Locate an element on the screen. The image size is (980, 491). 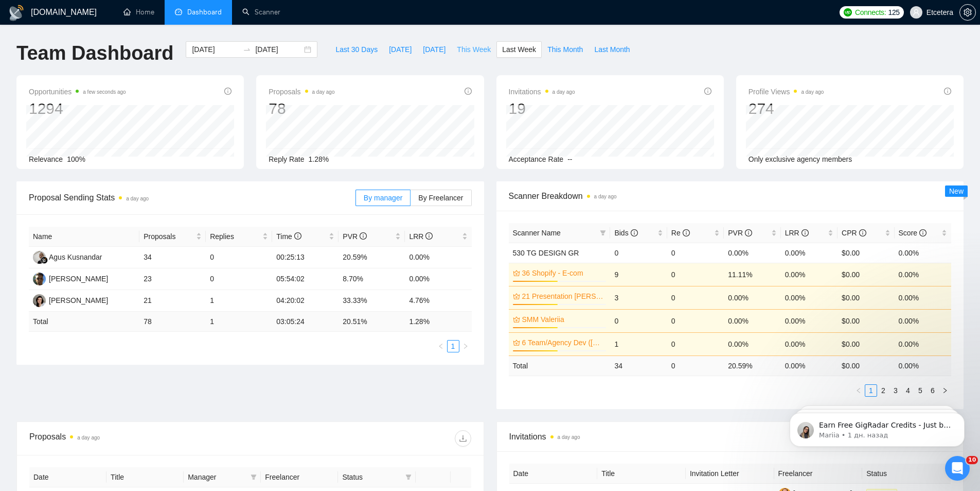
li: 3 is located at coordinates (896, 391).